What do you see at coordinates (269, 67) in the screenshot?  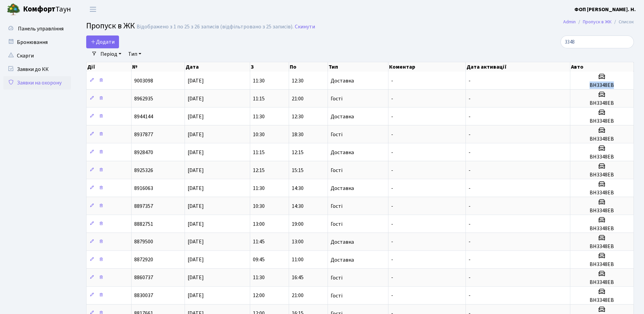 I see `th: З` at bounding box center [269, 67].